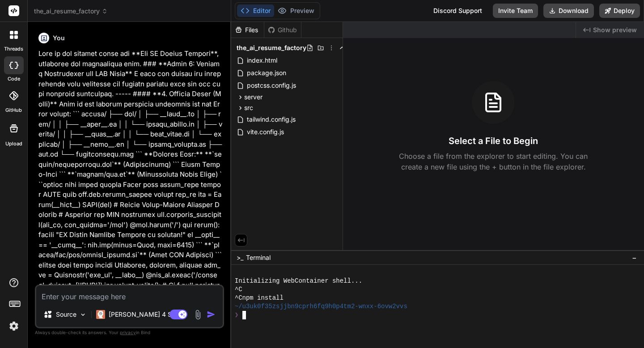 The height and width of the screenshot is (348, 644). I want to click on div: Discord Support, so click(458, 11).